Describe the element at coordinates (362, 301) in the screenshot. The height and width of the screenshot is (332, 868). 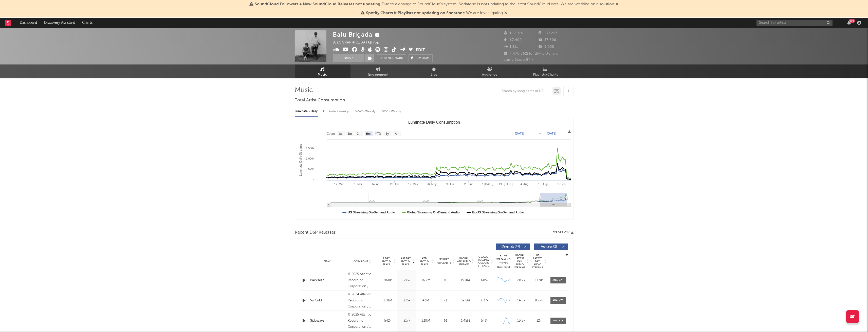
I see `div: © 2024 Atlantic Recording Corporation / Warner Music Australia Pty Limited` at that location.